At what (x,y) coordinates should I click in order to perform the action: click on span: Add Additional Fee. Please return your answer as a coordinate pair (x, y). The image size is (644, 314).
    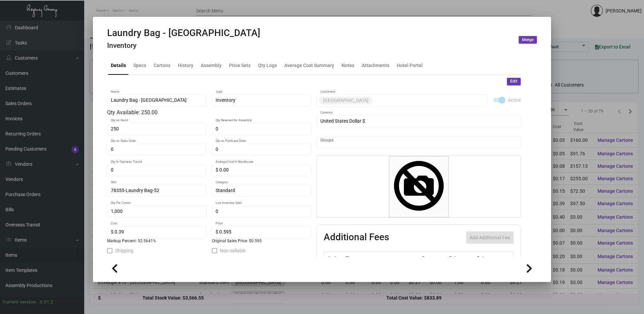
    Looking at the image, I should click on (490, 237).